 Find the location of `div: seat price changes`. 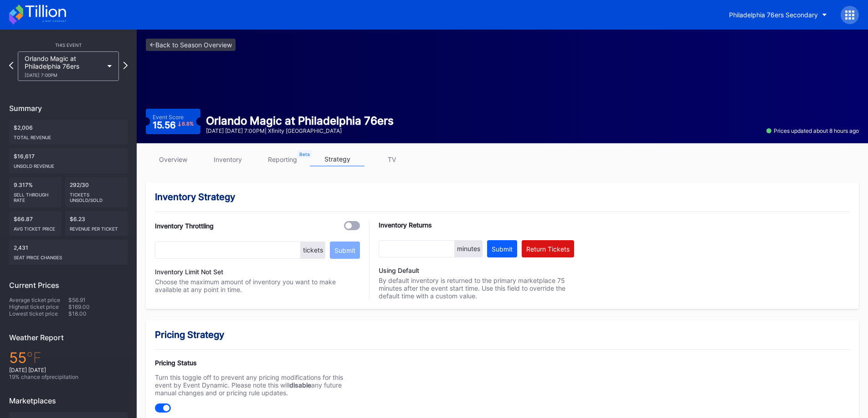

div: seat price changes is located at coordinates (69, 255).